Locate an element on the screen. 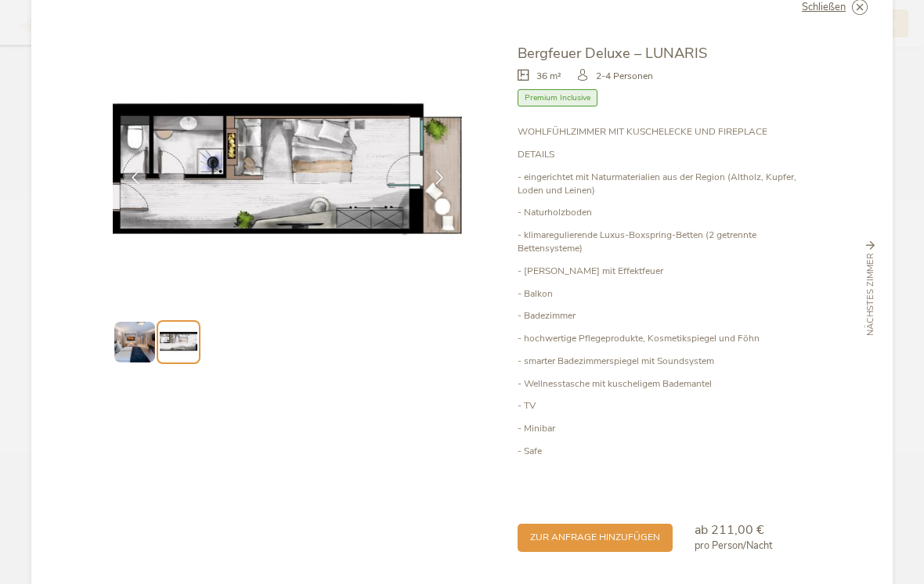 This screenshot has width=924, height=584. span: 36 m² is located at coordinates (549, 76).